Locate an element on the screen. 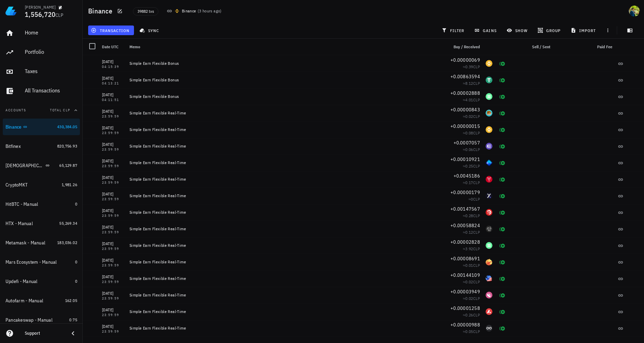  a: Mars Ecosystem - Manual 0 is located at coordinates (42, 262).